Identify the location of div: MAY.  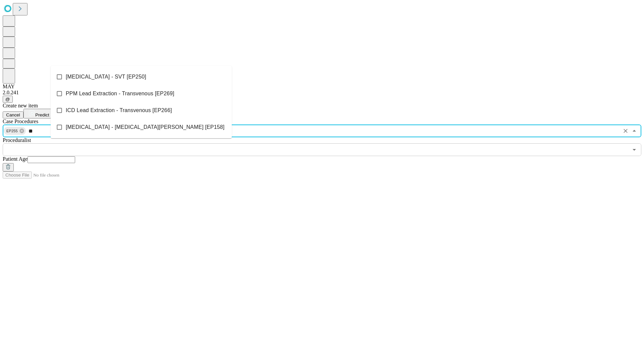
(322, 86).